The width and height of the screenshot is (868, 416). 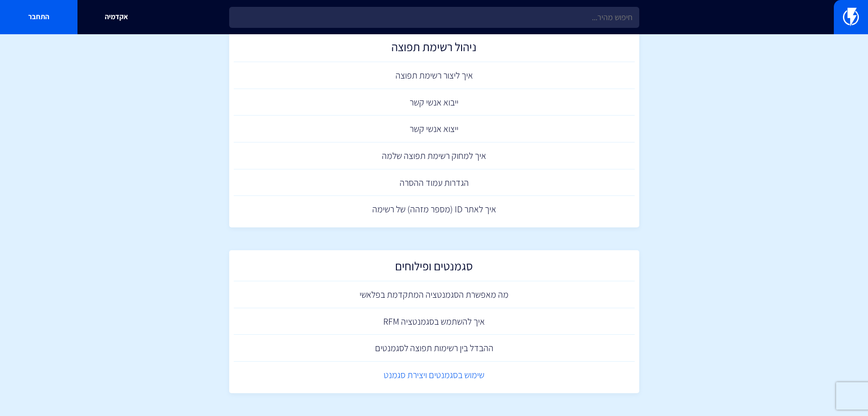 What do you see at coordinates (434, 102) in the screenshot?
I see `a: ייבוא אנשי קשר` at bounding box center [434, 102].